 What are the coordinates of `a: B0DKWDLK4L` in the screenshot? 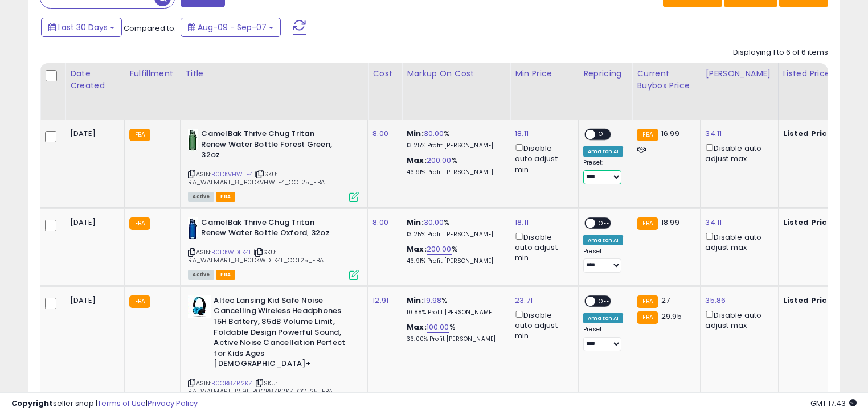 It's located at (231, 252).